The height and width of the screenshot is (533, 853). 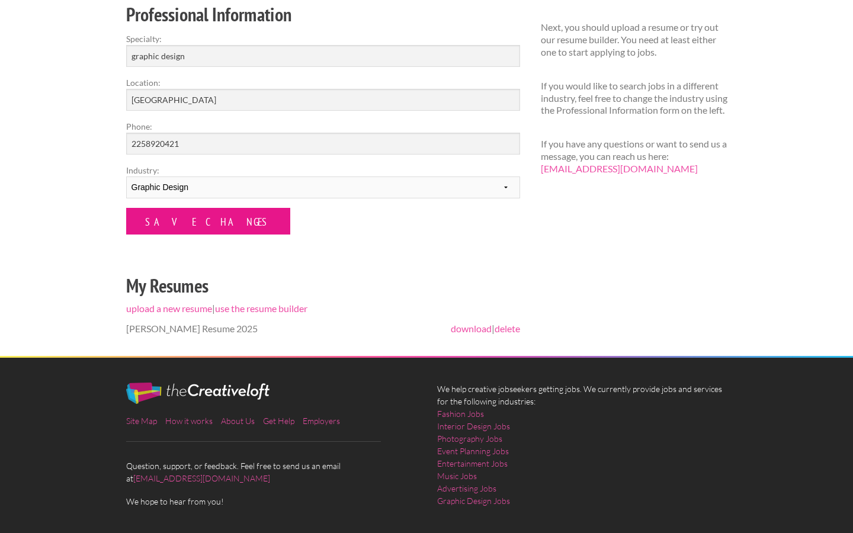 What do you see at coordinates (473, 451) in the screenshot?
I see `a: Event Planning Jobs` at bounding box center [473, 451].